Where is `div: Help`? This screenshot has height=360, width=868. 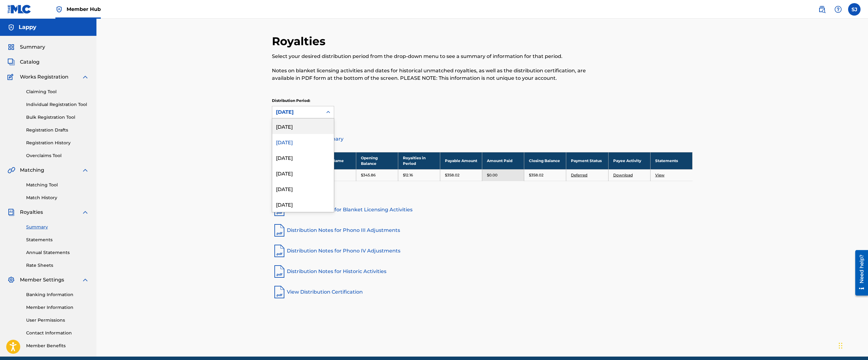
div: Help is located at coordinates (838, 9).